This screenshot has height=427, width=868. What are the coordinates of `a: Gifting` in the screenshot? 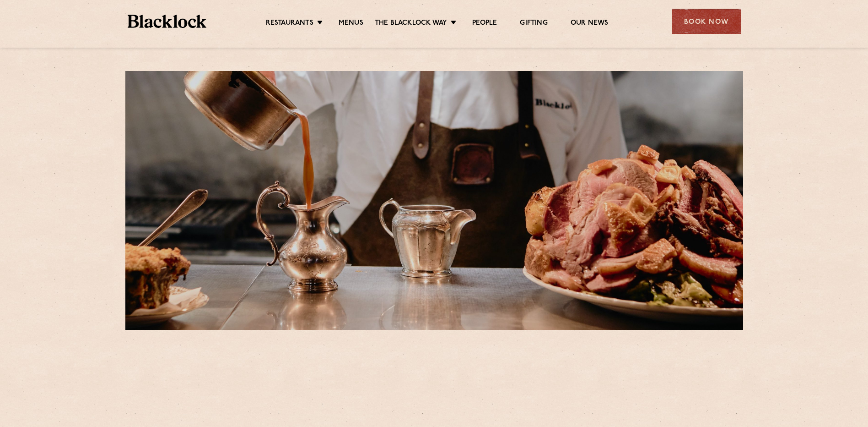 It's located at (534, 24).